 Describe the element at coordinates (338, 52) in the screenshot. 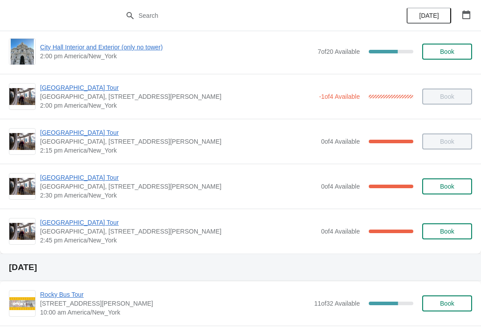

I see `span: 7 of 20 Available` at that location.